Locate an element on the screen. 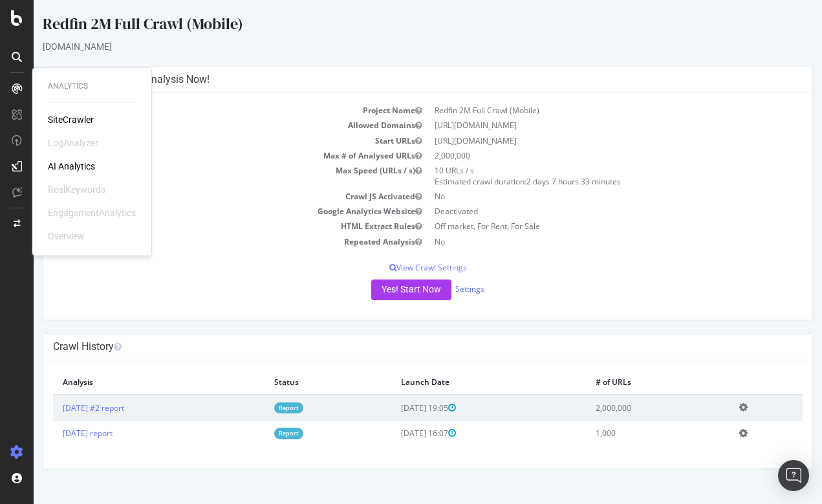 The width and height of the screenshot is (822, 504). td: Repeated Analysis is located at coordinates (207, 241).